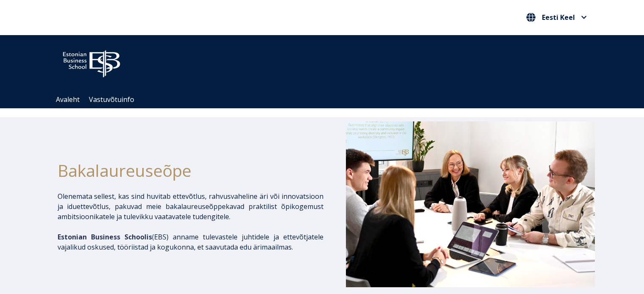 The image size is (644, 294). Describe the element at coordinates (557, 18) in the screenshot. I see `nav: Vali oma keel` at that location.